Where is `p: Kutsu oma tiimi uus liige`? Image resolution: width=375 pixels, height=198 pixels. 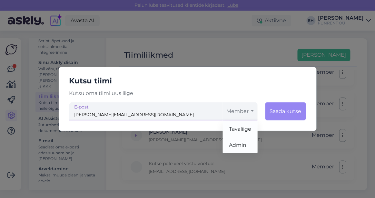
p: Kutsu oma tiimi uus liige is located at coordinates (188, 93).